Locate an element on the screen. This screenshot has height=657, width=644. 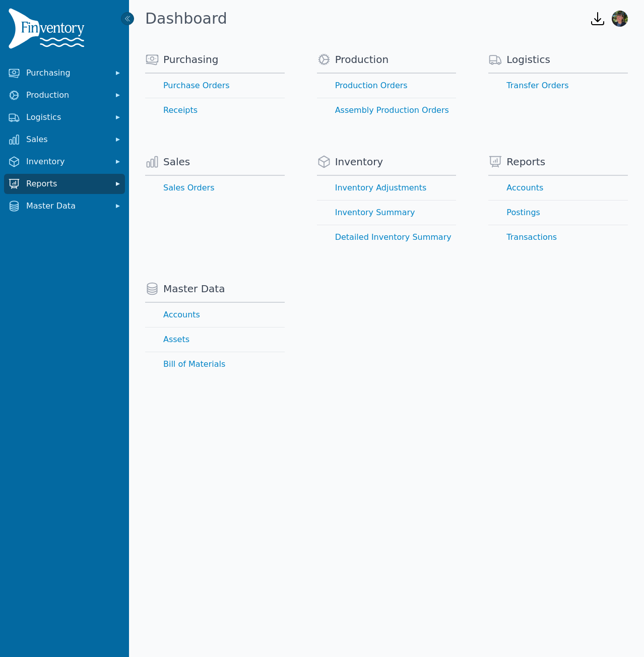
button: Purchasing is located at coordinates (65, 73).